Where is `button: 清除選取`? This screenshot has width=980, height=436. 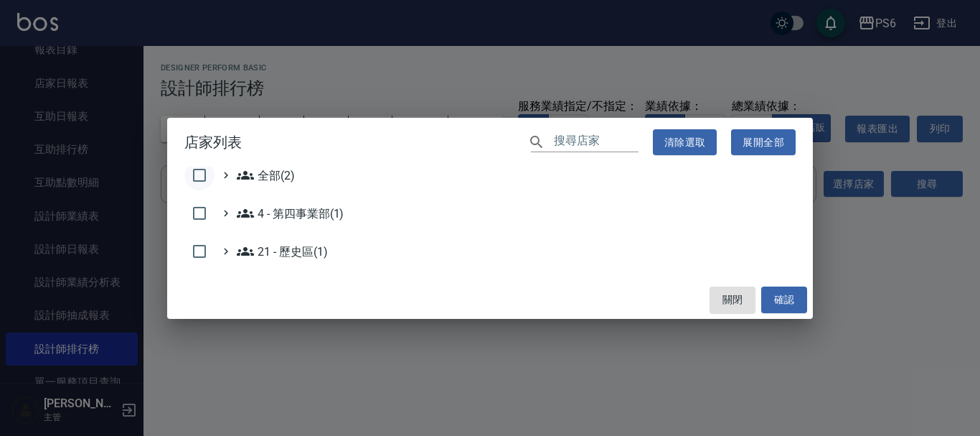 button: 清除選取 is located at coordinates (685, 142).